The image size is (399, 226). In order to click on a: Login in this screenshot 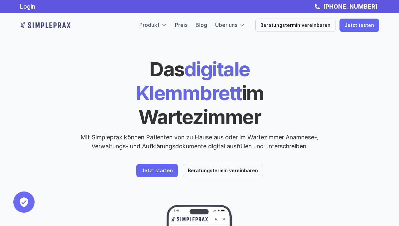, I will do `click(28, 6)`.